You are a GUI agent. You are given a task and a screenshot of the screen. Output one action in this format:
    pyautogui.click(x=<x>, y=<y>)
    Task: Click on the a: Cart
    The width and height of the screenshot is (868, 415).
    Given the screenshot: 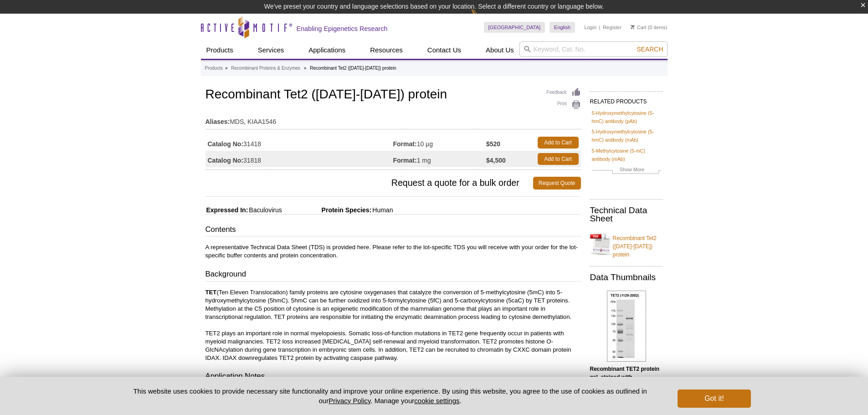 What is the action you would take?
    pyautogui.click(x=638, y=27)
    